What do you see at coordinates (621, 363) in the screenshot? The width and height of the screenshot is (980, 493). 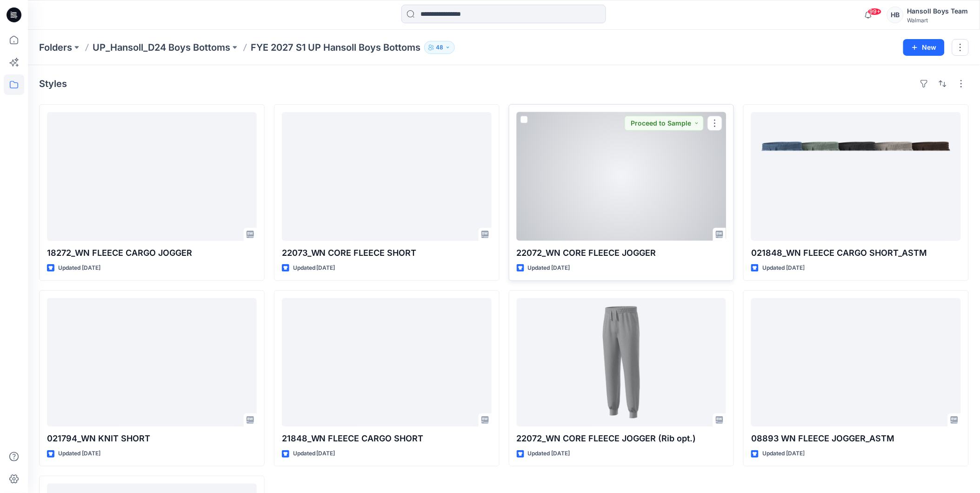 I see `a: 22072_WN CORE FLEECE JOGGER (Rib opt.)` at bounding box center [621, 363].